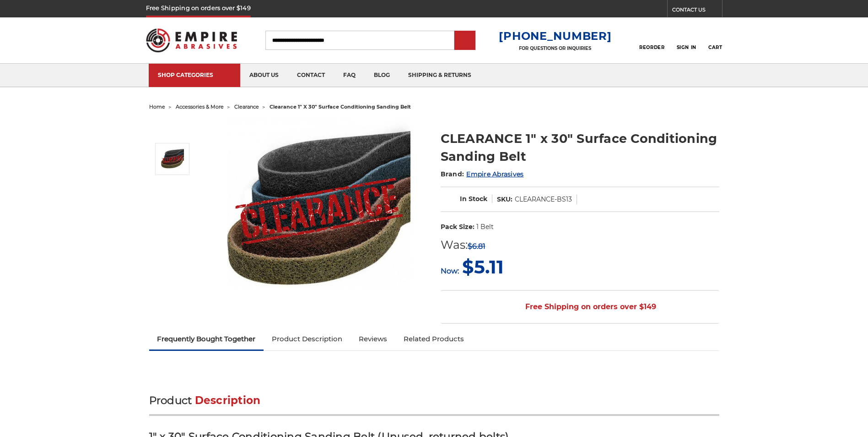 The height and width of the screenshot is (437, 868). Describe the element at coordinates (247, 107) in the screenshot. I see `a: clearance` at that location.